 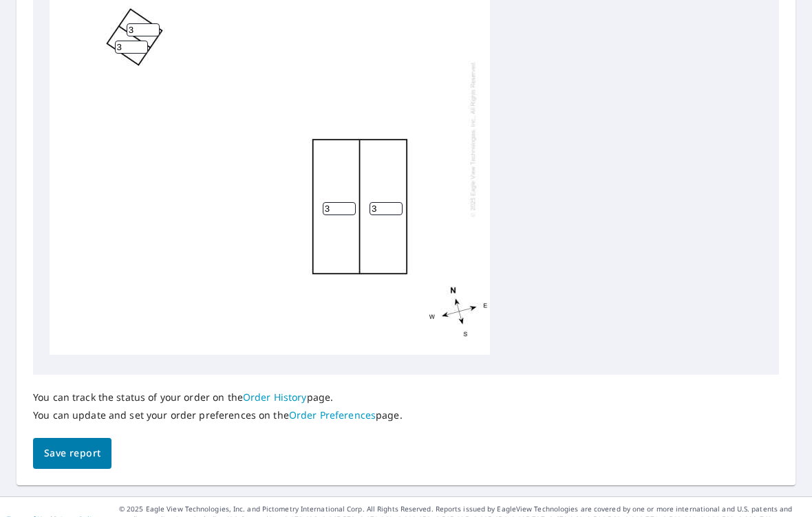 I want to click on button: Save report, so click(x=73, y=453).